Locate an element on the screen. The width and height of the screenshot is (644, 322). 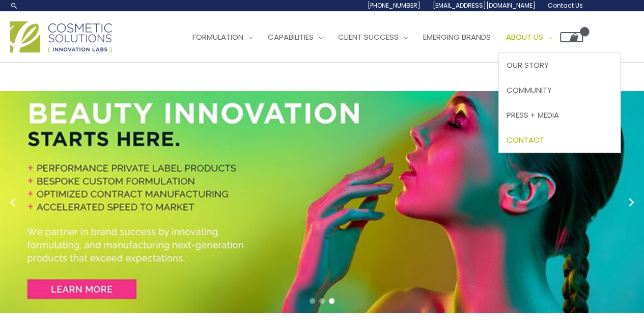
span: Community is located at coordinates (529, 90).